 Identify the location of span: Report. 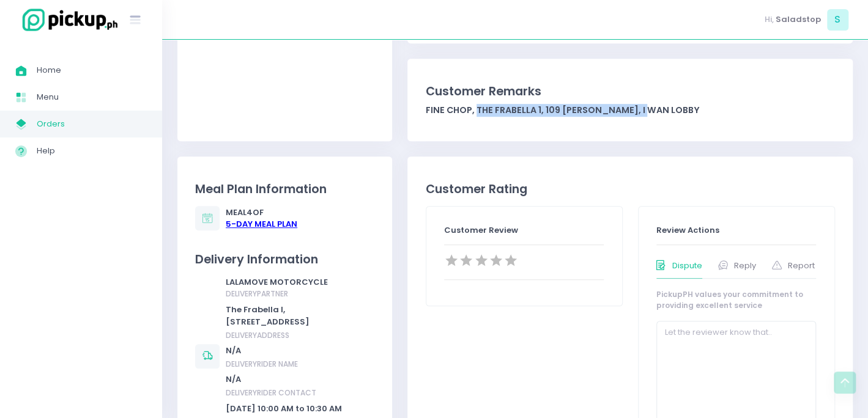
(801, 266).